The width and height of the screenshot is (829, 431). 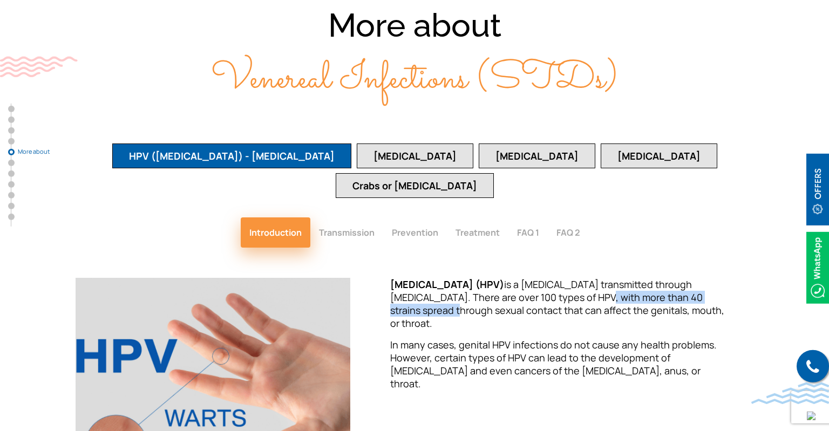 What do you see at coordinates (275, 233) in the screenshot?
I see `button: Introduction` at bounding box center [275, 233].